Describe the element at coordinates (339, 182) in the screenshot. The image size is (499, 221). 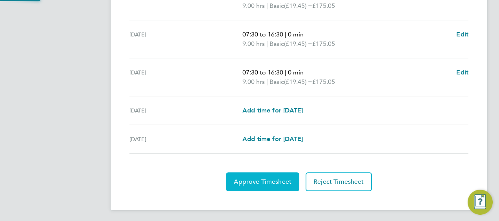
I see `span: Reject Timesheet` at that location.